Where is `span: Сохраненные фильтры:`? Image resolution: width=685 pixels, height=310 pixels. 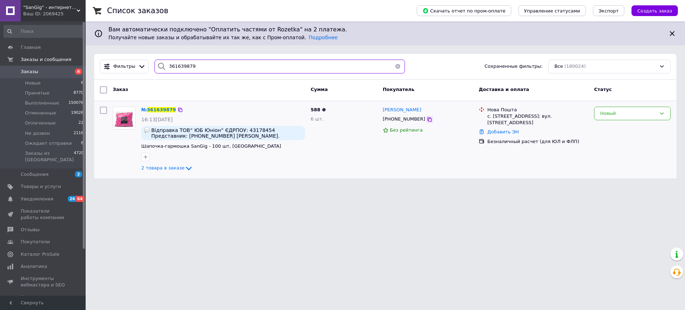 span: Сохраненные фильтры: is located at coordinates (514, 66).